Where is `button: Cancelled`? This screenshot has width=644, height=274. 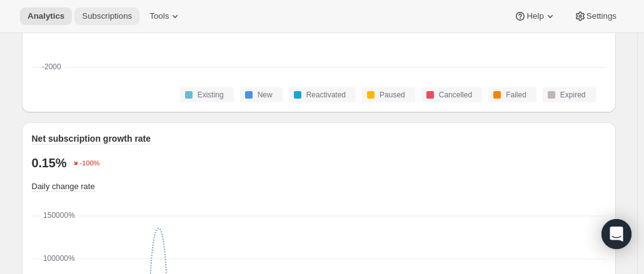
button: Cancelled is located at coordinates (451, 95).